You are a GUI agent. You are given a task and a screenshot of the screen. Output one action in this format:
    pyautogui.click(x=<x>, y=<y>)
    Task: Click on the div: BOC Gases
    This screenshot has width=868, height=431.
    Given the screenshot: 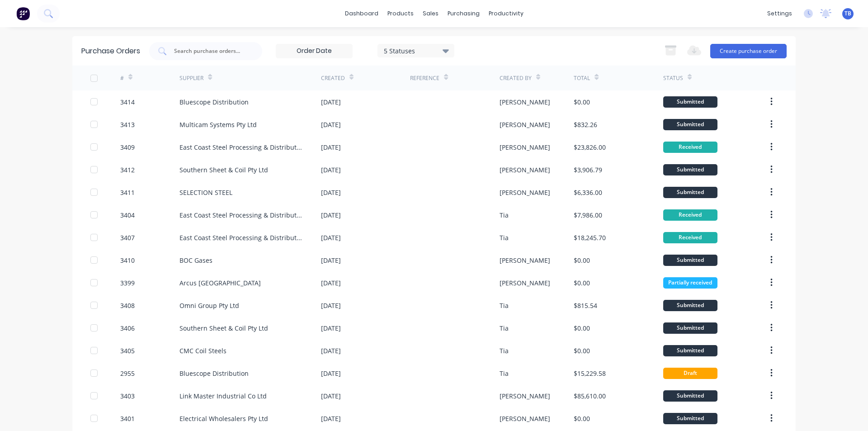 What is the action you would take?
    pyautogui.click(x=196, y=260)
    